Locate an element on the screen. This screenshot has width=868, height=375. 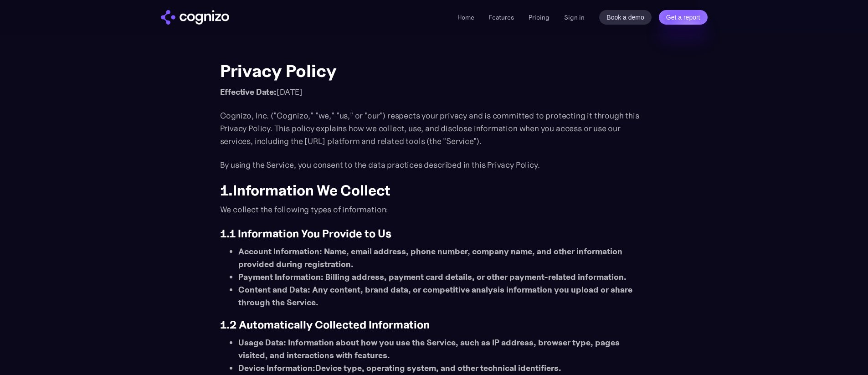
a: Sign in is located at coordinates (574, 17).